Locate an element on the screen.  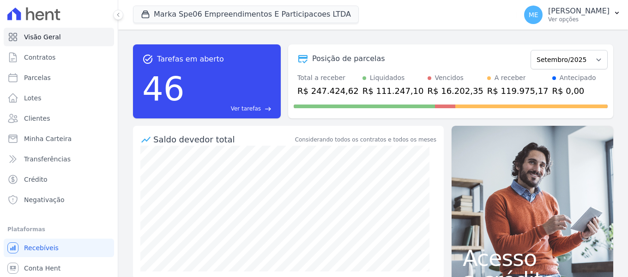
div: 46 is located at coordinates (164, 89).